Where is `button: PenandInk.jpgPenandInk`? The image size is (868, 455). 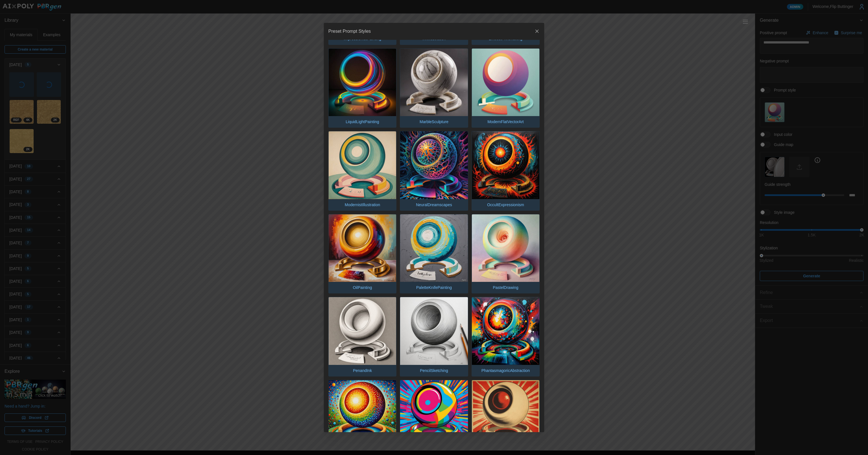
button: PenandInk.jpgPenandInk is located at coordinates (363, 336).